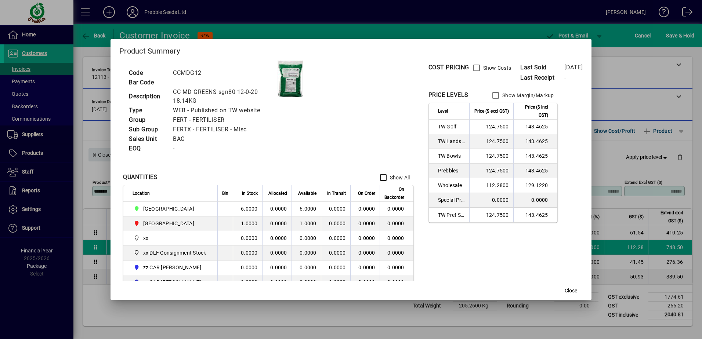  I want to click on td: Sales Unit, so click(147, 139).